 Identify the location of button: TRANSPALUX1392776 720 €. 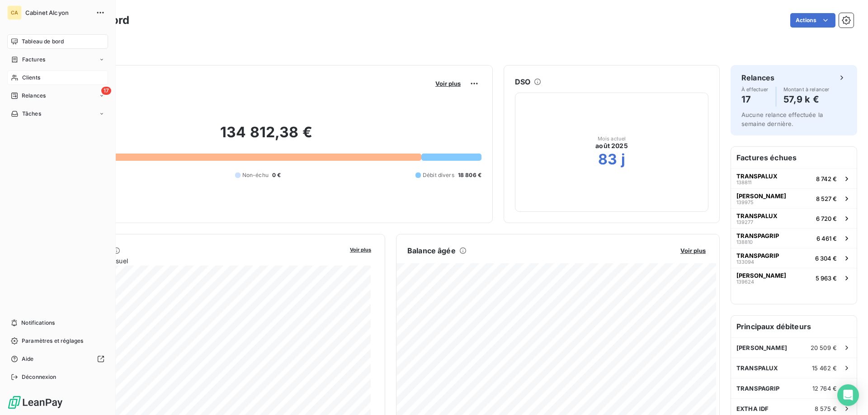
(794, 218).